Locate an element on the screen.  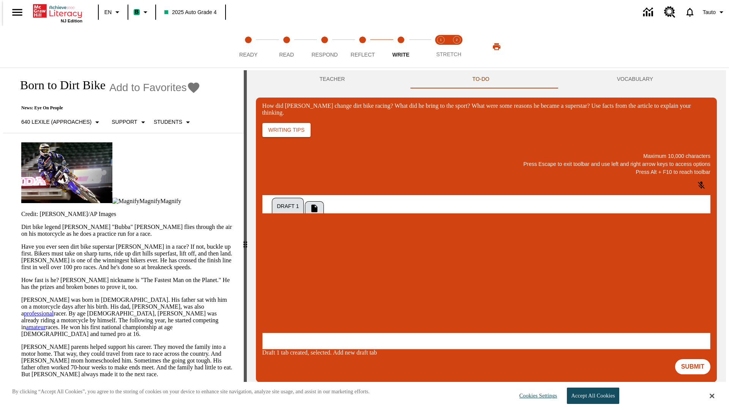
div: activity is located at coordinates (486, 240).